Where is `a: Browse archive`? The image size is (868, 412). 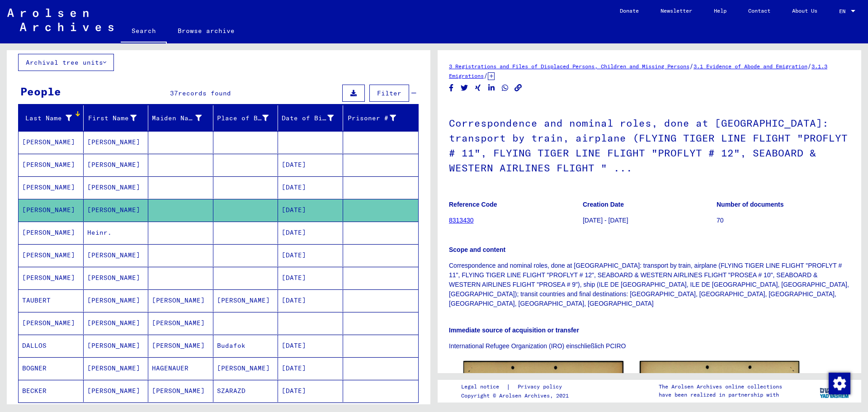 a: Browse archive is located at coordinates (206, 30).